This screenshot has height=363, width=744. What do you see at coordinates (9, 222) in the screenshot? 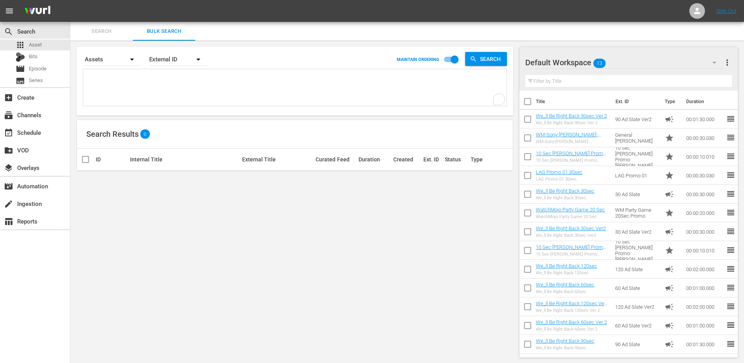
I see `span: Reports` at bounding box center [9, 222].